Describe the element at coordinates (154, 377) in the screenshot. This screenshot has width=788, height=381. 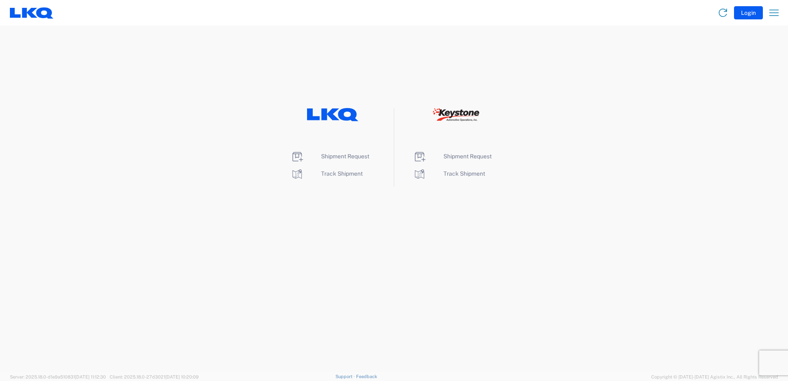
I see `span: Client: 2025.18.0-27d3021` at that location.